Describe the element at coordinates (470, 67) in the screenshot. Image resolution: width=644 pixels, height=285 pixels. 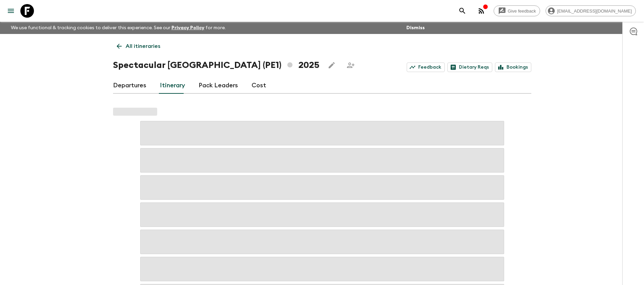
I see `a: Dietary Reqs` at that location.